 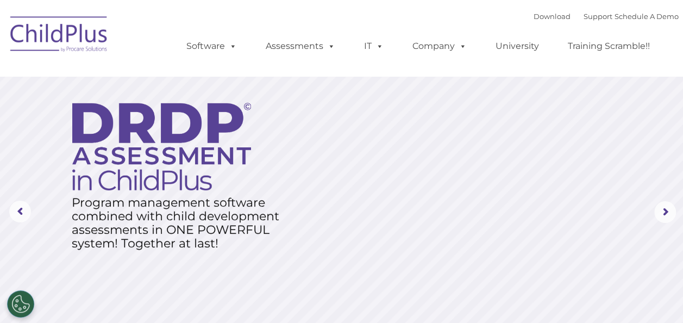 What do you see at coordinates (300, 46) in the screenshot?
I see `a: Assessments` at bounding box center [300, 46].